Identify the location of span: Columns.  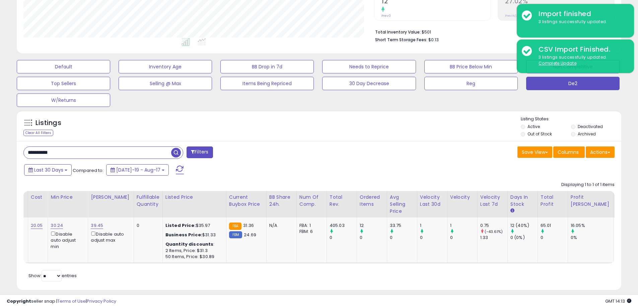
(568, 152).